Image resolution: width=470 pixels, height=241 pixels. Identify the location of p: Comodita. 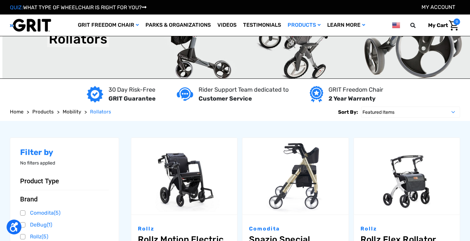
(295, 229).